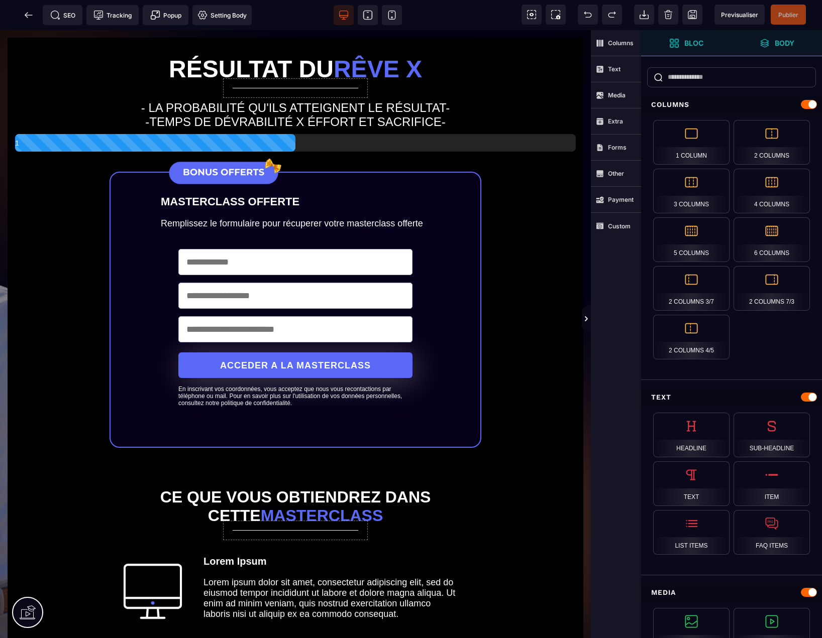 The height and width of the screenshot is (638, 822). What do you see at coordinates (739, 15) in the screenshot?
I see `span: Preview` at bounding box center [739, 15].